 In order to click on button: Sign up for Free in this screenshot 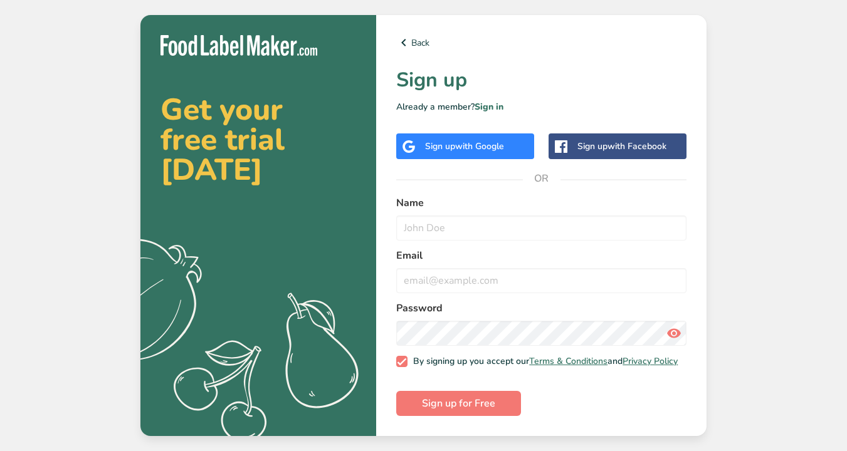, I will do `click(458, 404)`.